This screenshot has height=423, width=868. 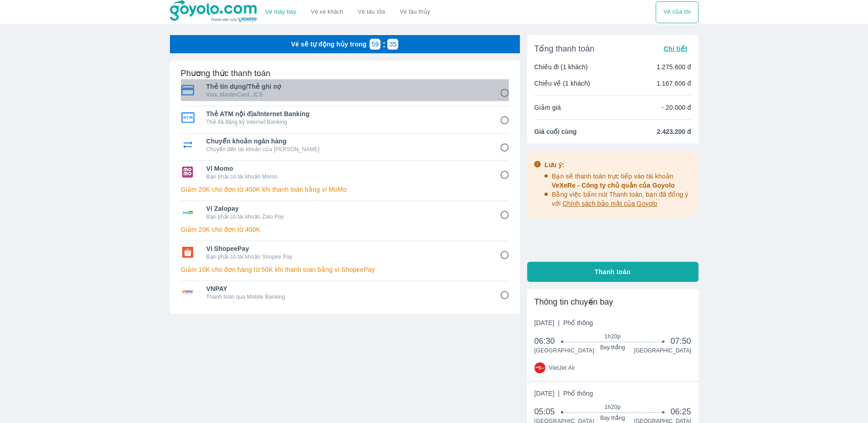 I want to click on button: Vé của tôi, so click(x=676, y=13).